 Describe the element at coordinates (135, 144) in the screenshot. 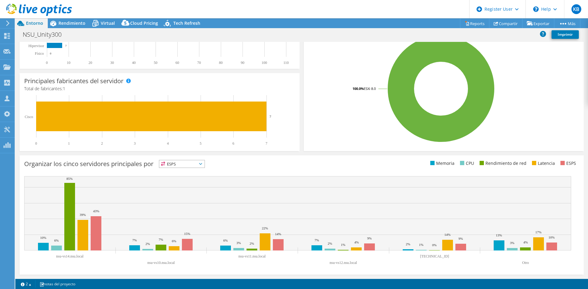

I see `text: 3` at that location.